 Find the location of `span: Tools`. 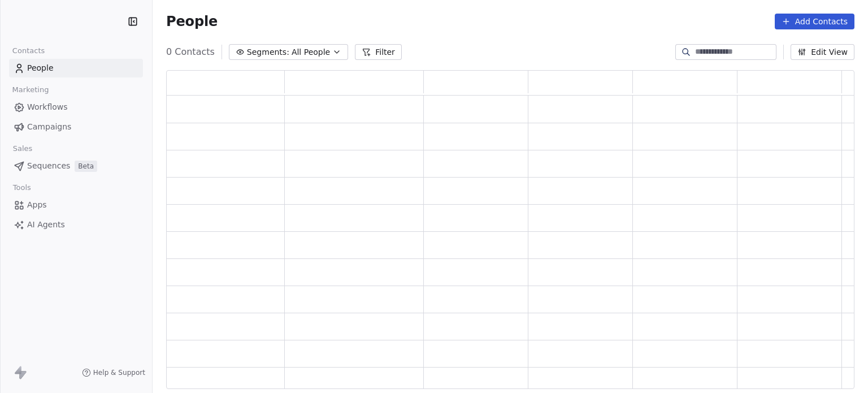

span: Tools is located at coordinates (22, 187).